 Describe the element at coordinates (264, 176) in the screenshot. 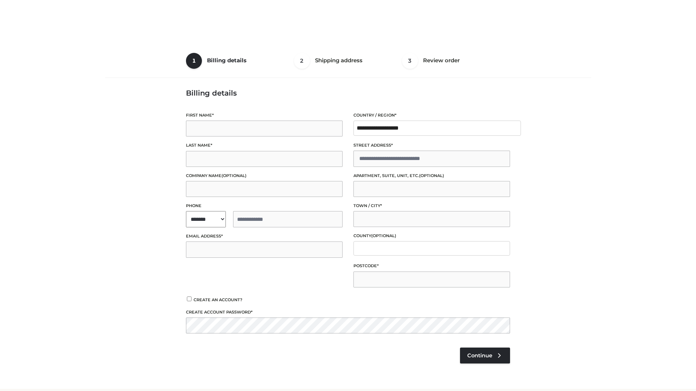

I see `label: Company name` at that location.